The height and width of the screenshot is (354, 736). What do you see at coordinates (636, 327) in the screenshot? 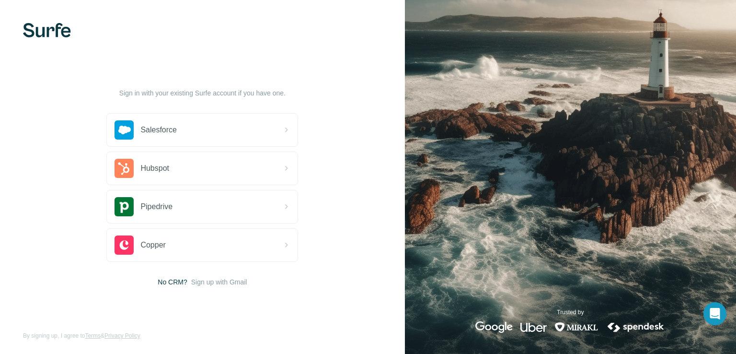
I see `img: spendesk's logo` at bounding box center [636, 327].